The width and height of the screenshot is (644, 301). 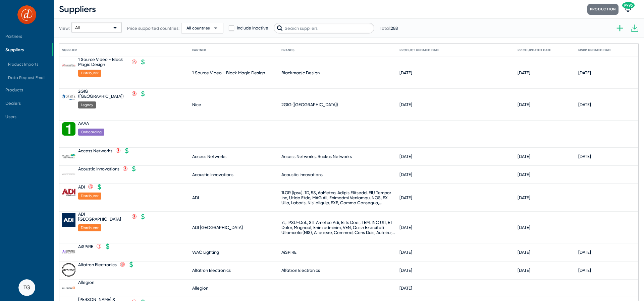 I want to click on span: All countries, so click(x=198, y=28).